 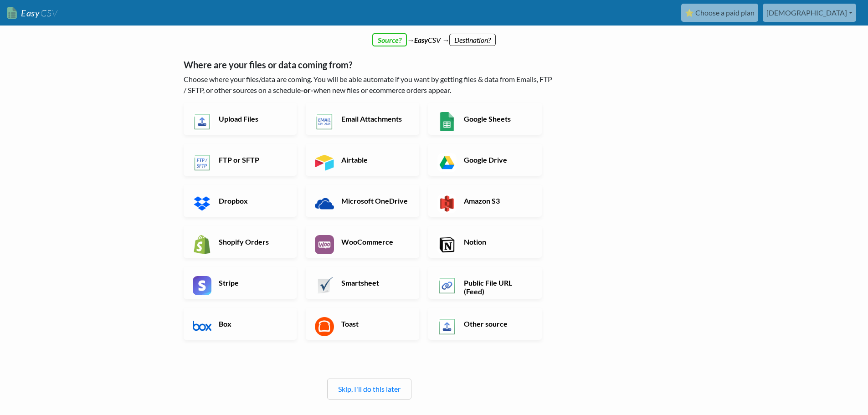 What do you see at coordinates (375, 160) in the screenshot?
I see `h6: Airtable` at bounding box center [375, 160].